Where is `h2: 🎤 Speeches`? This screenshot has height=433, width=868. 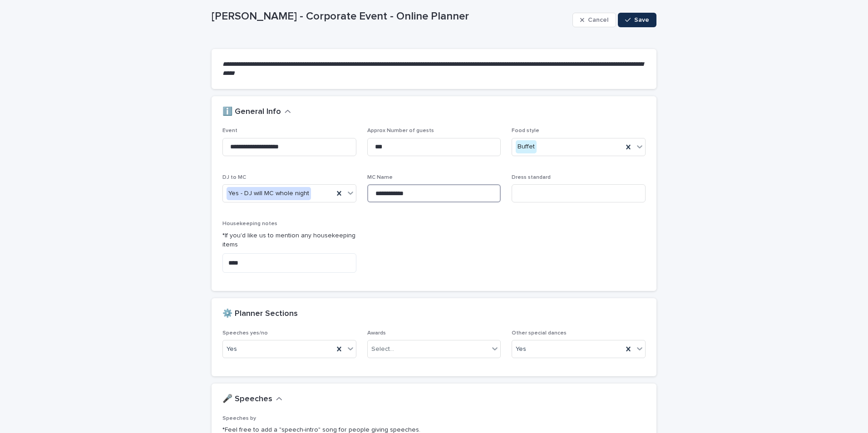
h2: 🎤 Speeches is located at coordinates (247, 400).